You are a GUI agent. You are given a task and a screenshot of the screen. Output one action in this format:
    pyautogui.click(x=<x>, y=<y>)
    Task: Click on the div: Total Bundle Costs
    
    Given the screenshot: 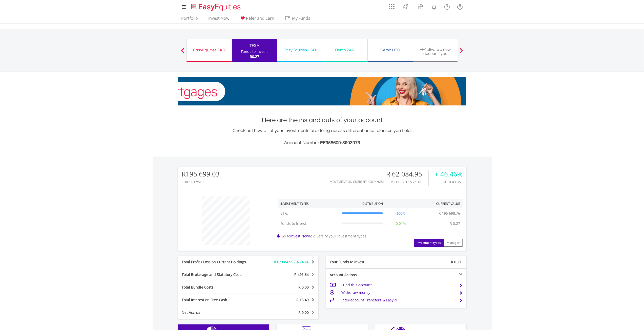 What is the action you would take?
    pyautogui.click(x=219, y=287)
    